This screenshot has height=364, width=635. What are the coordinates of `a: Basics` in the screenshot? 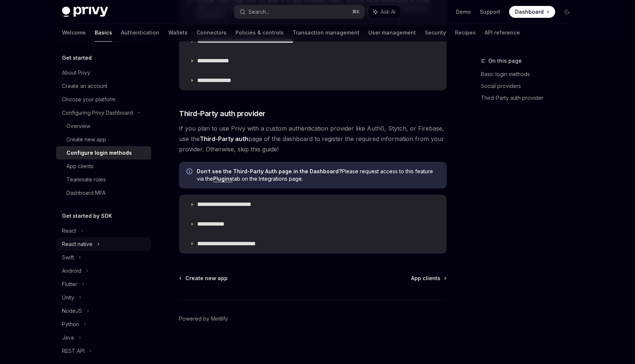 It's located at (103, 32).